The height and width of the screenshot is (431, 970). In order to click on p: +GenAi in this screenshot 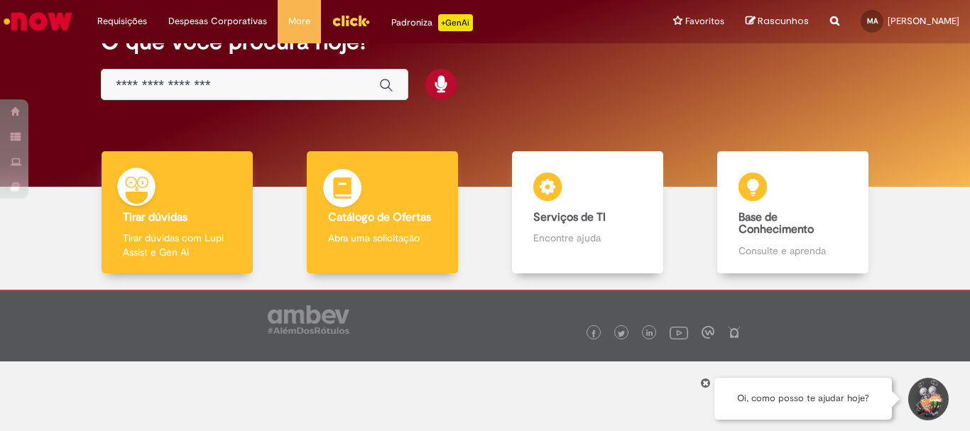, I will do `click(455, 23)`.